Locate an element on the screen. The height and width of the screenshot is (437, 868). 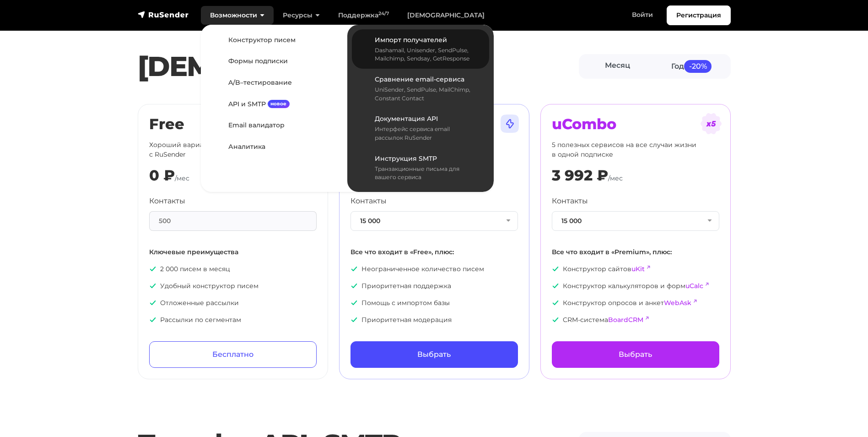
span: новое is located at coordinates (279, 104).